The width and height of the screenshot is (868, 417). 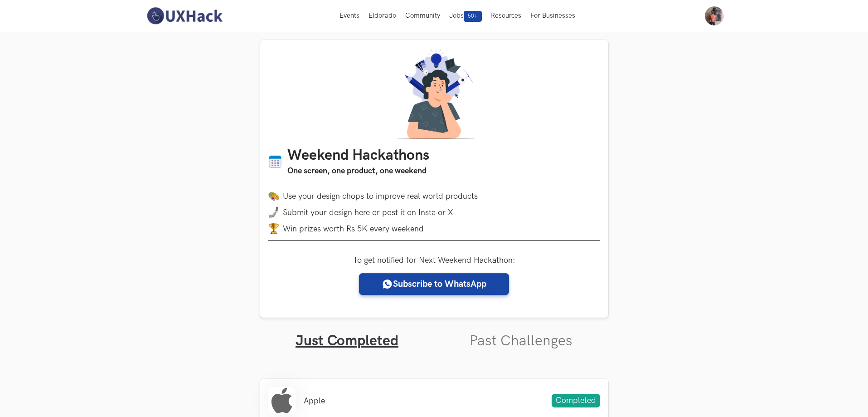 I want to click on li: Win prizes worth Rs 5K every weekend, so click(x=434, y=228).